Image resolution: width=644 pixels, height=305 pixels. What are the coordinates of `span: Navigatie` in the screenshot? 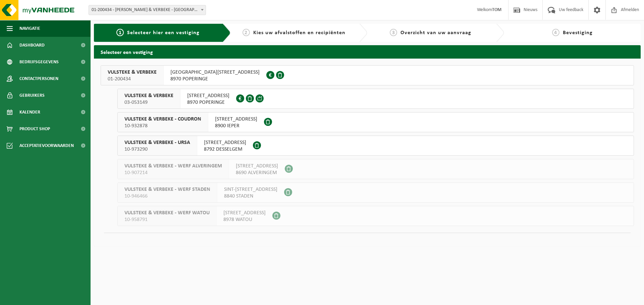 It's located at (30, 29).